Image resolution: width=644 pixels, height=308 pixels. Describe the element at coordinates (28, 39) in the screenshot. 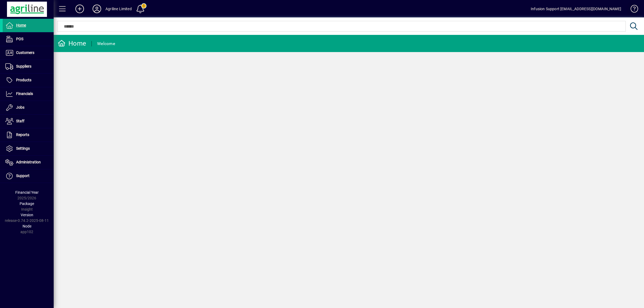

I see `a: POS` at that location.